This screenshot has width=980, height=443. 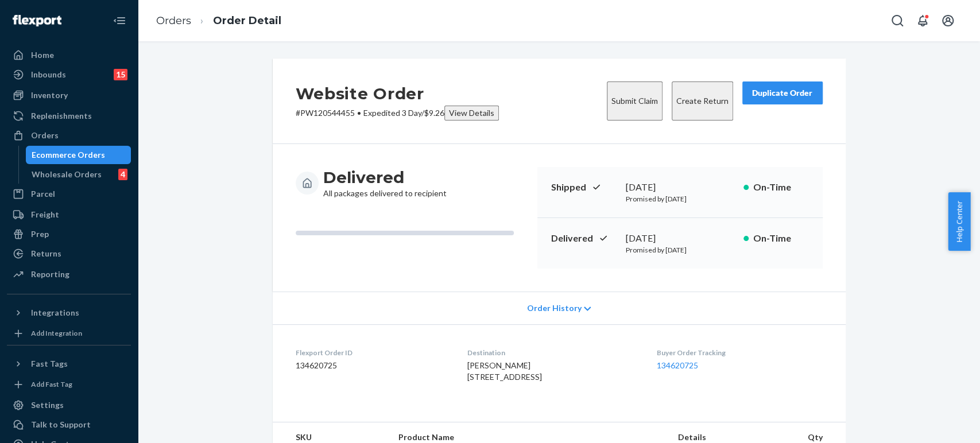 What do you see at coordinates (372, 352) in the screenshot?
I see `dt: Flexport Order ID` at bounding box center [372, 352].